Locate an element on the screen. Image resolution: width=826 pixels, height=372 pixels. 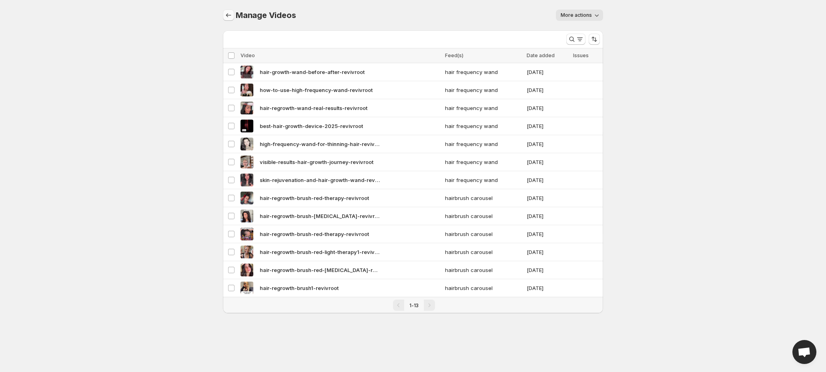
span: 1-13 is located at coordinates (414, 305).